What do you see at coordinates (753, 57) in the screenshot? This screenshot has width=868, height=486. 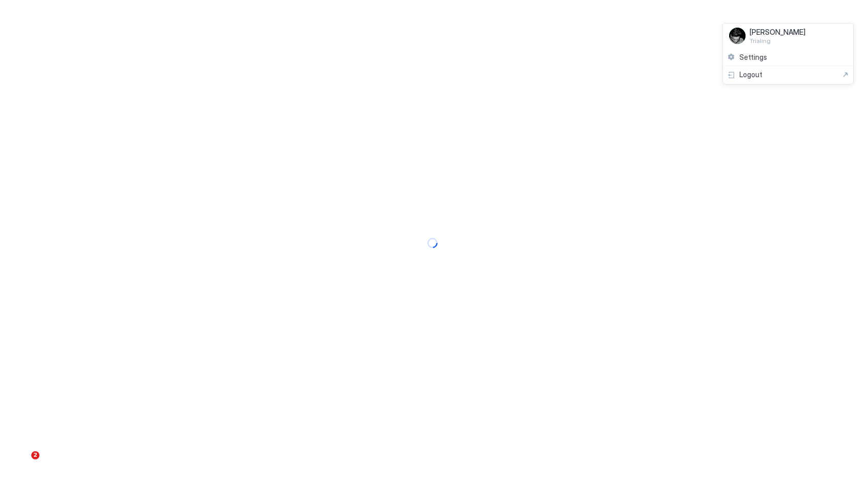 I see `span: Settings` at bounding box center [753, 57].